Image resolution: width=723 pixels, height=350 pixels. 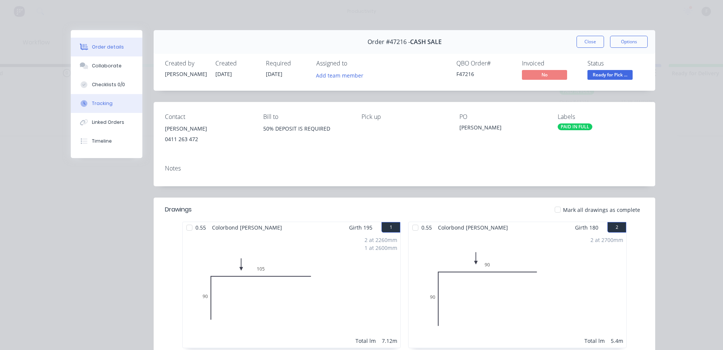 I want to click on div: 2 at 2700mm, so click(x=607, y=240).